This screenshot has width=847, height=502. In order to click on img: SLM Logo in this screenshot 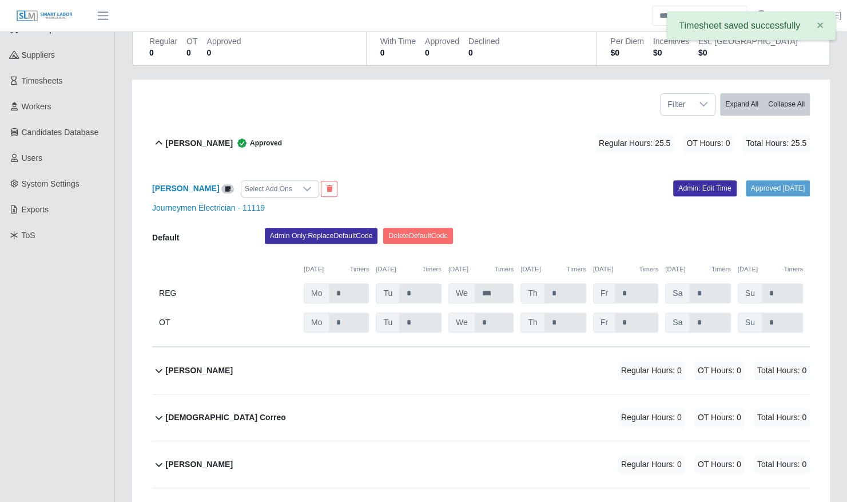, I will do `click(45, 16)`.